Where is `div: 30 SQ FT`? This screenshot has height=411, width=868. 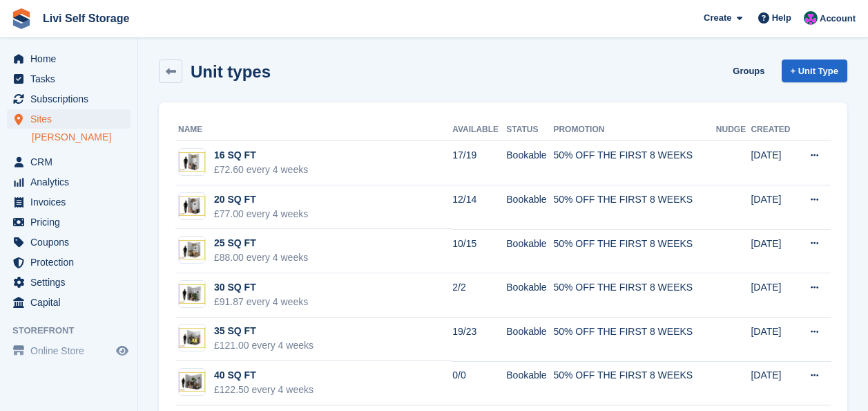
div: 30 SQ FT is located at coordinates (261, 287).